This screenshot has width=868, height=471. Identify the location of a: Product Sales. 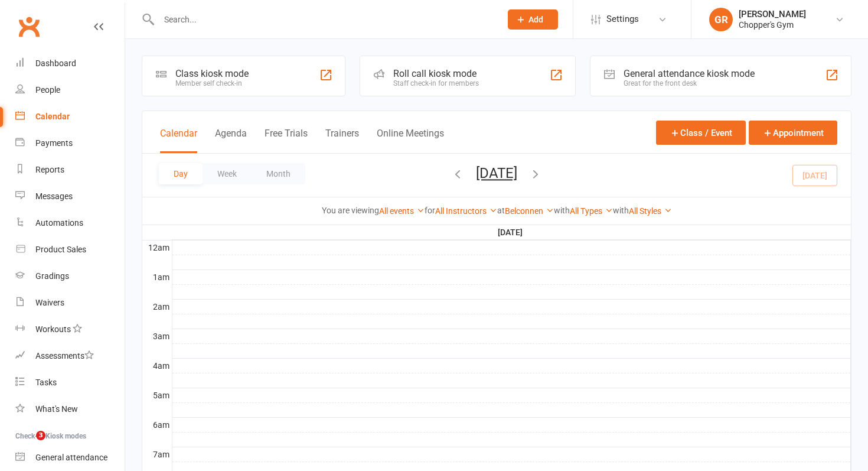
(70, 249).